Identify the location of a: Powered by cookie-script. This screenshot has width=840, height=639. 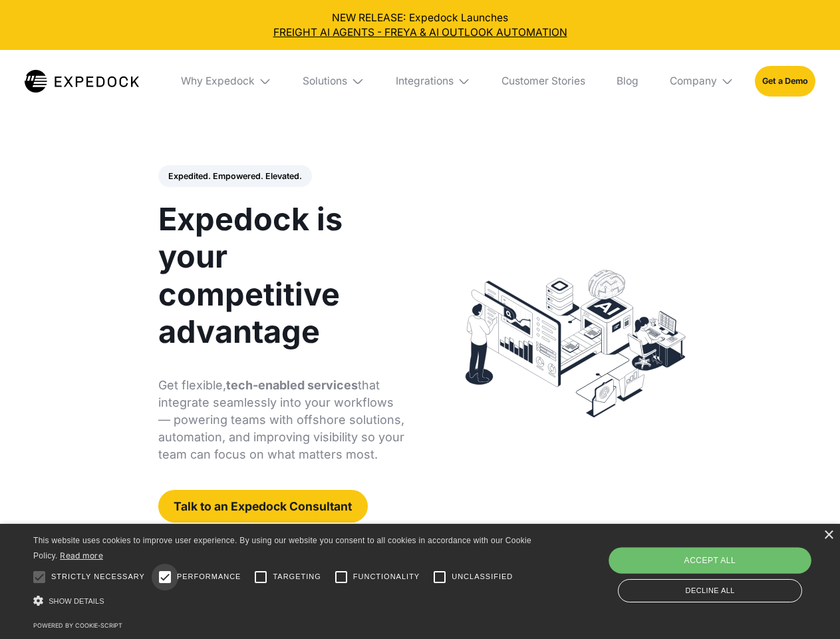
(78, 625).